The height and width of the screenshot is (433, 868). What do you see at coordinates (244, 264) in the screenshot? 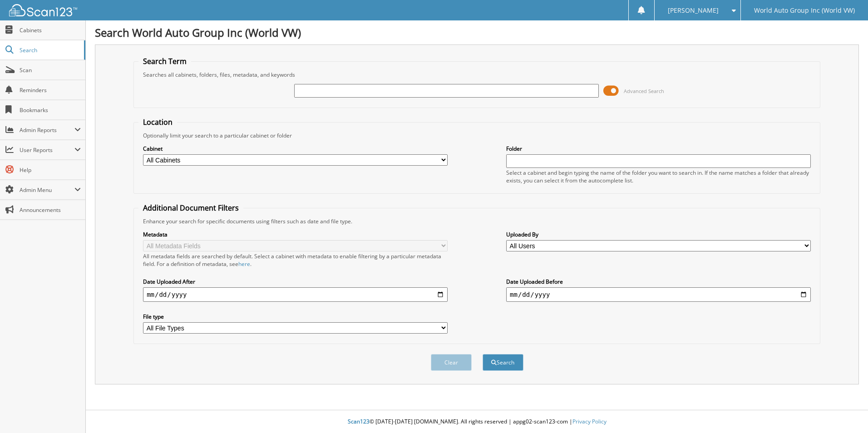
I see `a: here` at bounding box center [244, 264].